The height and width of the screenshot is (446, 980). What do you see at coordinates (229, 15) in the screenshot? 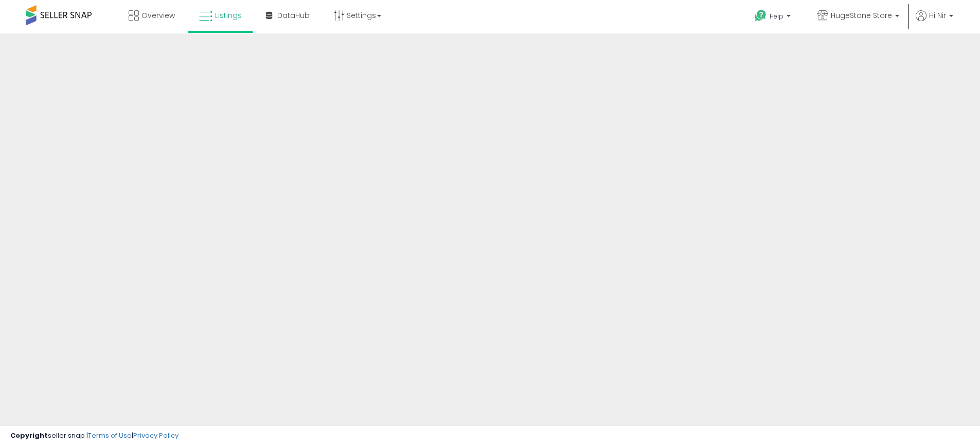
I see `span: Listings` at bounding box center [229, 15].